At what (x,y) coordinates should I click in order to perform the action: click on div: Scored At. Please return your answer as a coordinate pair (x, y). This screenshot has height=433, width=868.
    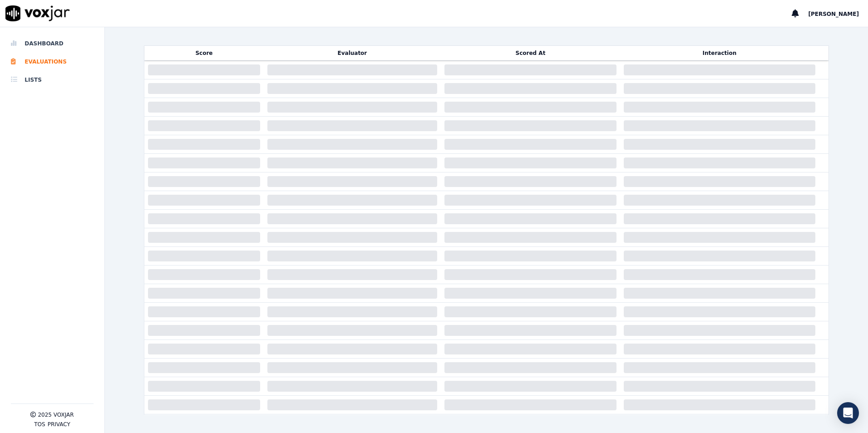
    Looking at the image, I should click on (530, 53).